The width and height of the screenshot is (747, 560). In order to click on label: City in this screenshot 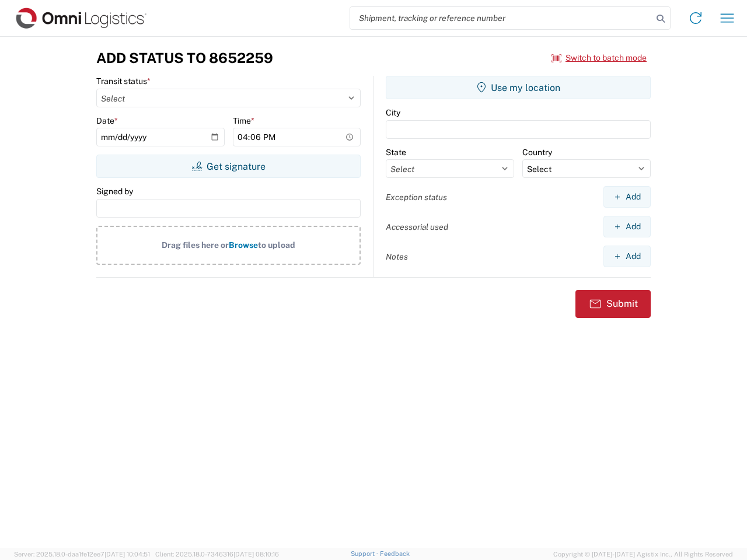, I will do `click(393, 113)`.